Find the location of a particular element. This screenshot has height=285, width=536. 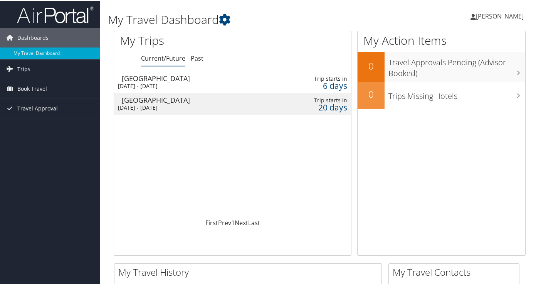

div: 20 days is located at coordinates (324, 106).